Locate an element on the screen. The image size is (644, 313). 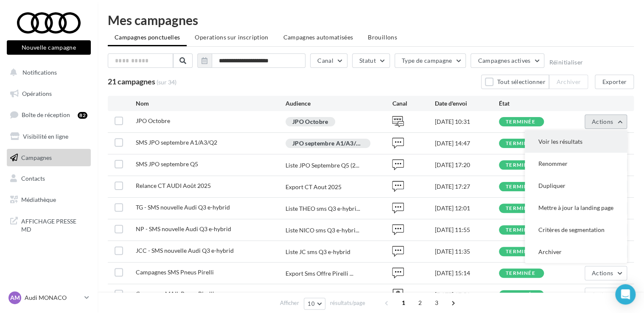
button: Type de campagne is located at coordinates (430, 61).